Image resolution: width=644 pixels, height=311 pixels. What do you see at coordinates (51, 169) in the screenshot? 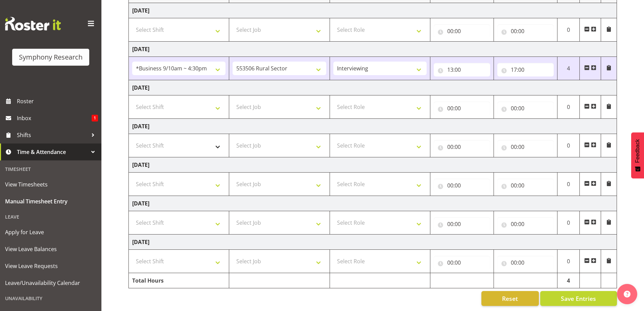
I see `div: Timesheet` at bounding box center [51, 169].